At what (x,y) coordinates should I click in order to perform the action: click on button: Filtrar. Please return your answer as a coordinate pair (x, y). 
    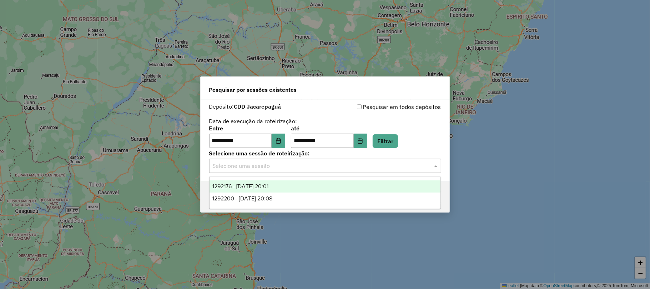
    Looking at the image, I should click on (385, 141).